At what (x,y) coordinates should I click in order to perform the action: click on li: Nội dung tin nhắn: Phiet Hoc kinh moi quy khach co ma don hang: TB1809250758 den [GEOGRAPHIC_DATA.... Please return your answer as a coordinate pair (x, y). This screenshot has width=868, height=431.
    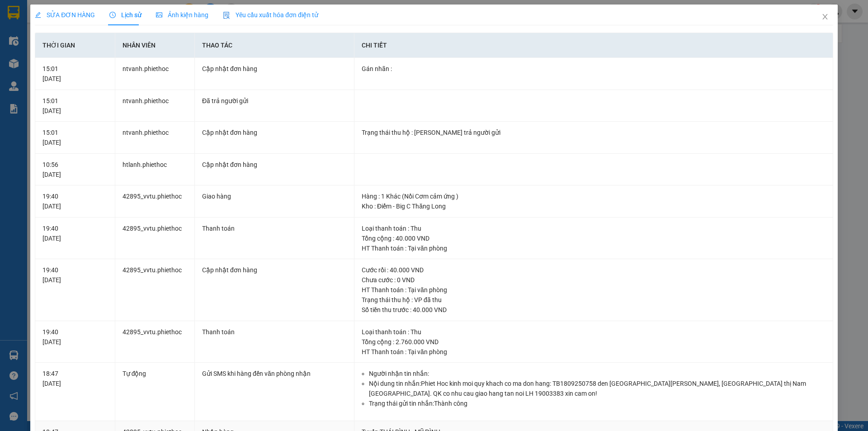
    Looking at the image, I should click on (598, 388).